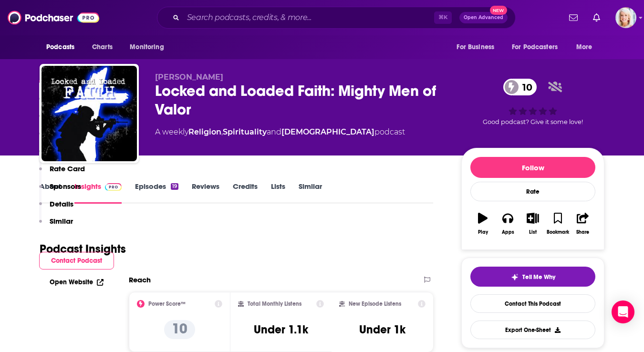  What do you see at coordinates (56, 208) in the screenshot?
I see `button: Details` at bounding box center [56, 208].